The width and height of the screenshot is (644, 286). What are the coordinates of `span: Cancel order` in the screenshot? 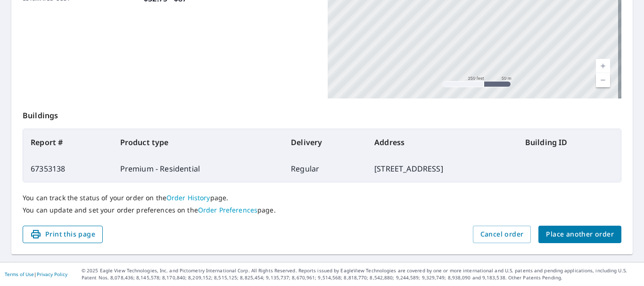 It's located at (503, 234).